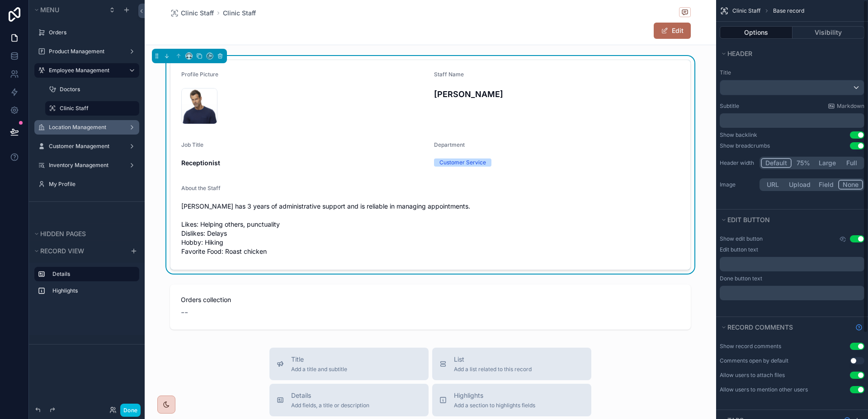 The height and width of the screenshot is (419, 868). What do you see at coordinates (740, 54) in the screenshot?
I see `span: Header` at bounding box center [740, 54].